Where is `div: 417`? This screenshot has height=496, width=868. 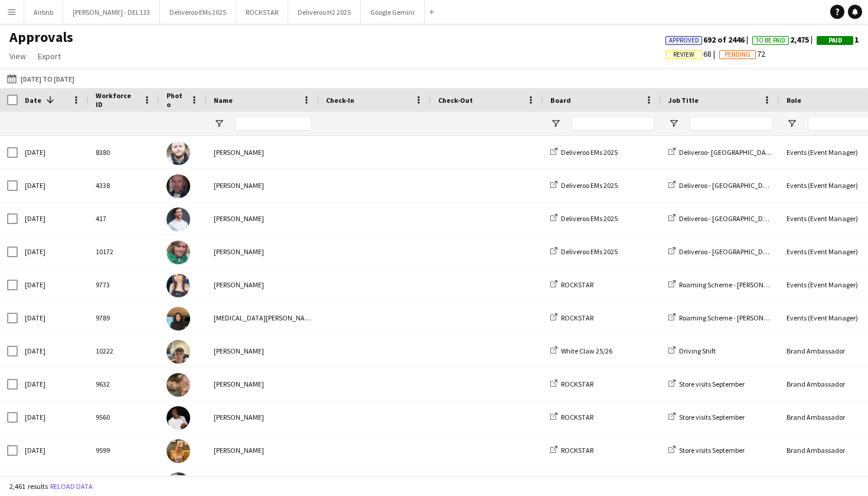 div: 417 is located at coordinates (124, 218).